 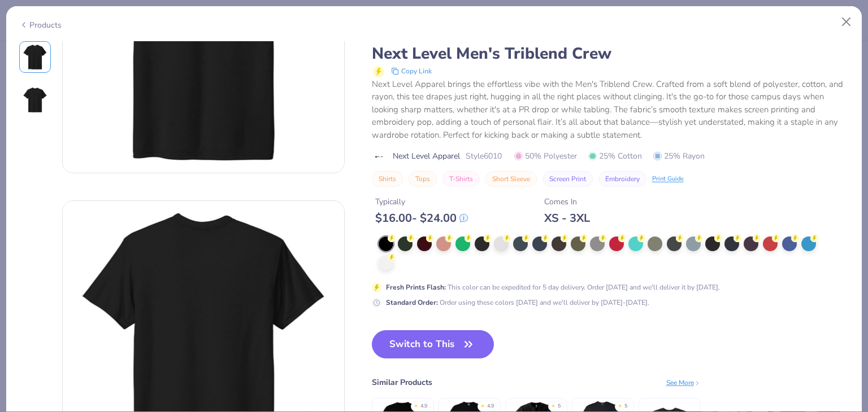 What do you see at coordinates (622, 179) in the screenshot?
I see `button: Embroidery` at bounding box center [622, 179].